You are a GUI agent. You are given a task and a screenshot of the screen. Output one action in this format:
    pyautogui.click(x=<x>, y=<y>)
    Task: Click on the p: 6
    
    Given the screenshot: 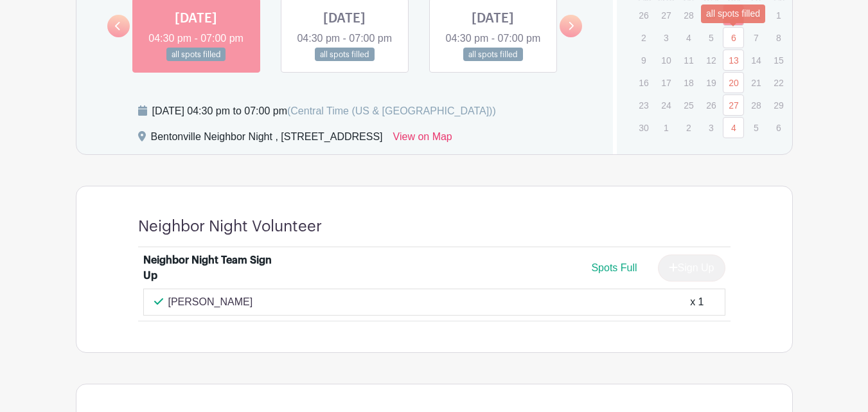 What is the action you would take?
    pyautogui.click(x=778, y=127)
    